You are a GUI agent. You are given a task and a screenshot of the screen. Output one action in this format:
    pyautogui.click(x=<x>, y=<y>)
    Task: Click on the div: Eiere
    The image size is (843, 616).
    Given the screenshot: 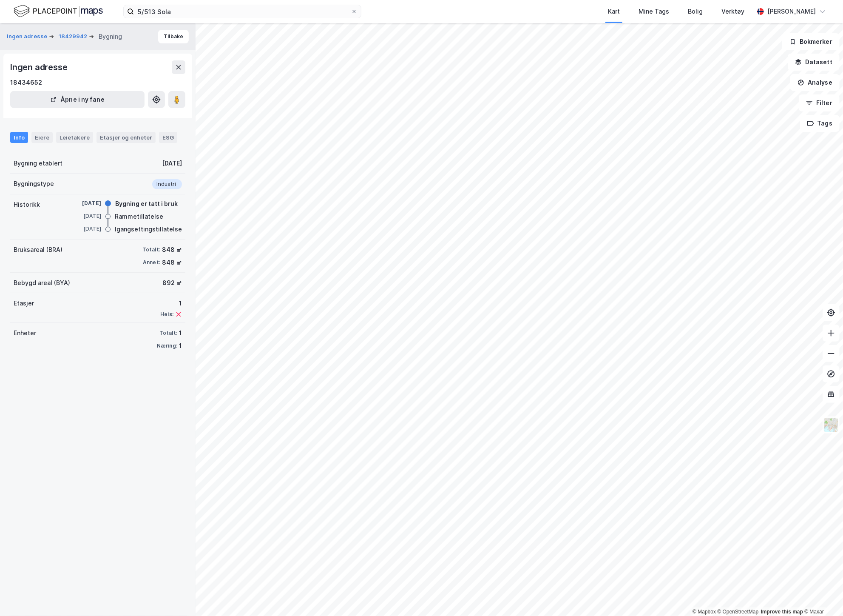 What is the action you would take?
    pyautogui.click(x=42, y=138)
    